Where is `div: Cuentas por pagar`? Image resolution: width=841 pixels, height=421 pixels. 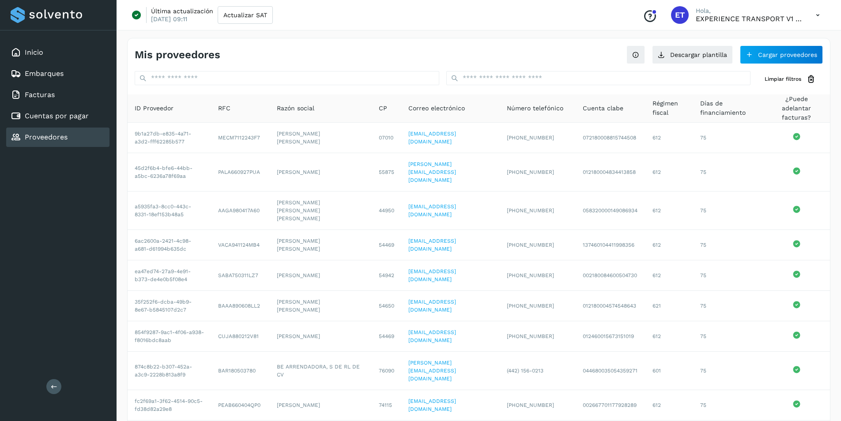
div: Cuentas por pagar is located at coordinates (58, 116).